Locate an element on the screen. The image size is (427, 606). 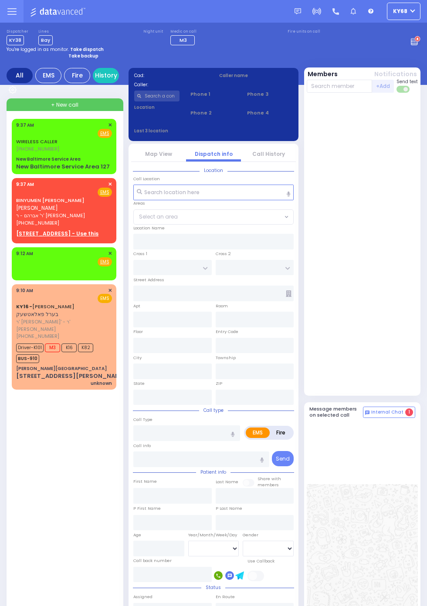
input: Search location here is located at coordinates (213, 192).